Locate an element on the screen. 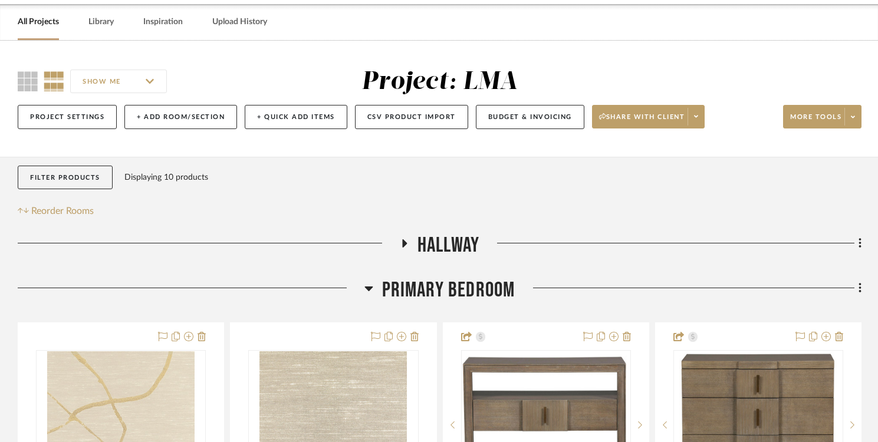  button: Budget & Invoicing is located at coordinates (530, 117).